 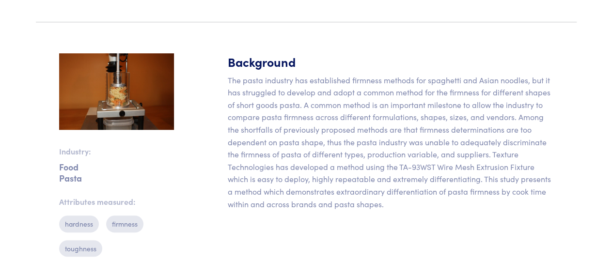 What do you see at coordinates (391, 142) in the screenshot?
I see `p: The pasta industry has established firmness methods for spaghetti and Asian noodles, but it has s...` at bounding box center [391, 142].